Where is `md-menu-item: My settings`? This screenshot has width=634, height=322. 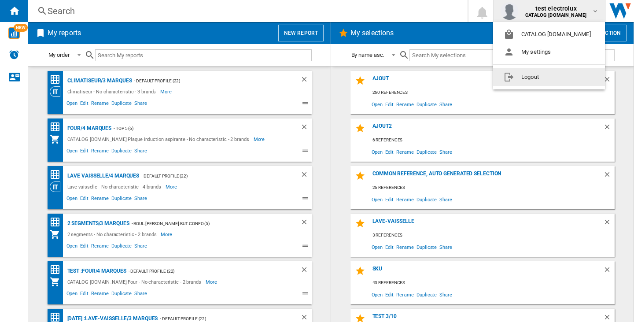 md-menu-item: My settings is located at coordinates (549, 52).